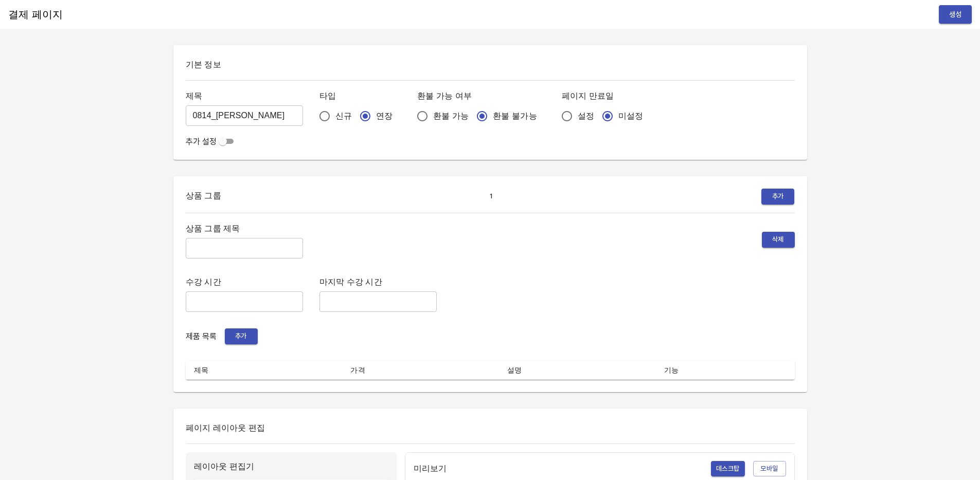 This screenshot has height=480, width=980. I want to click on span: 생성, so click(955, 14).